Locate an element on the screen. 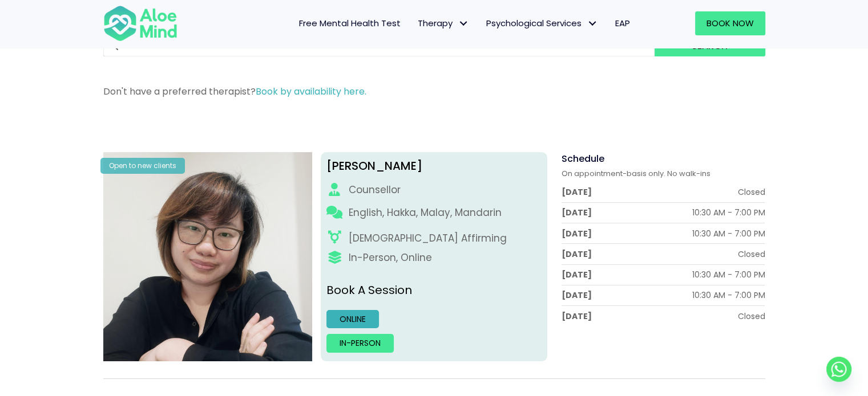 This screenshot has height=396, width=868. a: Book by availability here. is located at coordinates (311, 92).